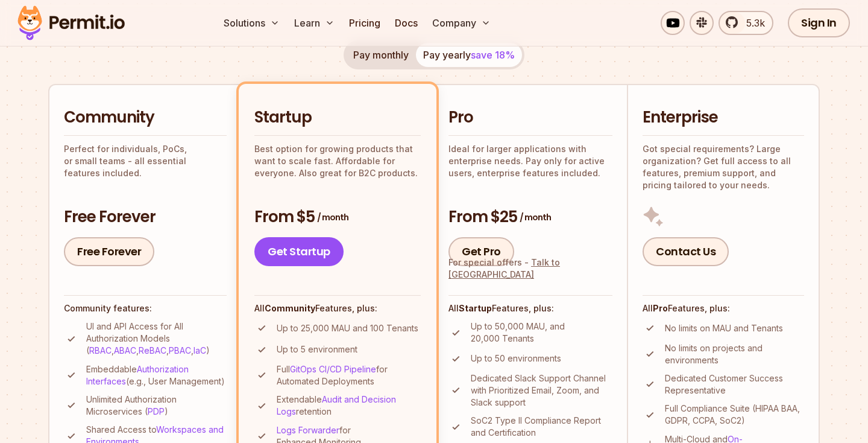 The width and height of the screenshot is (868, 443). Describe the element at coordinates (461, 23) in the screenshot. I see `button: Company` at that location.